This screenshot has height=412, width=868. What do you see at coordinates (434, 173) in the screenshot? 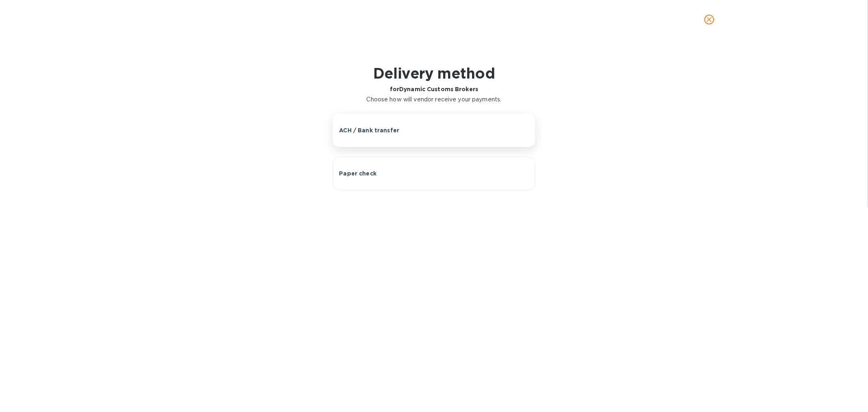
I see `button: Paper check` at bounding box center [434, 173].